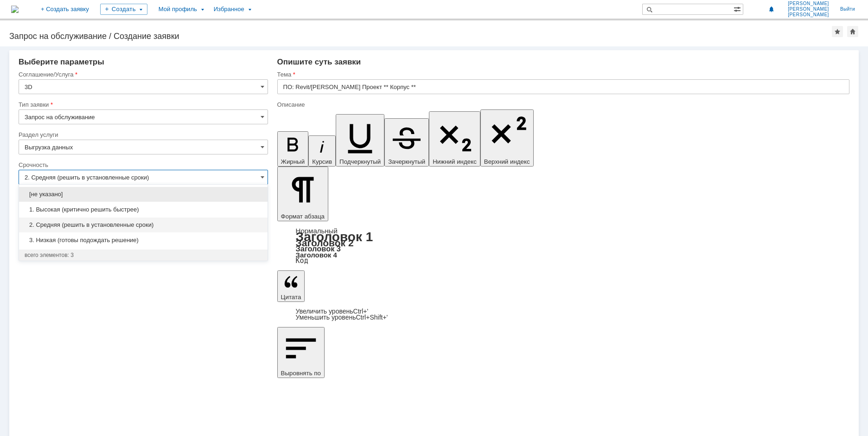 The height and width of the screenshot is (436, 868). What do you see at coordinates (407, 162) in the screenshot?
I see `span: Зачеркнутый` at bounding box center [407, 162].